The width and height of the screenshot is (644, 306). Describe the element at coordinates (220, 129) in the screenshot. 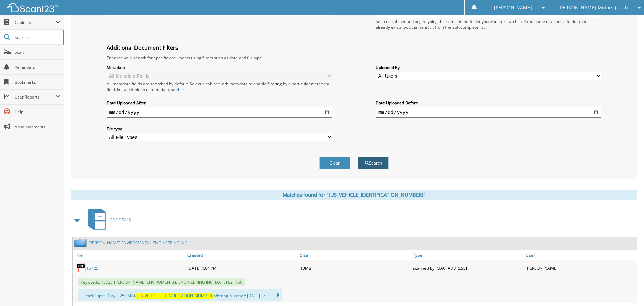

I see `label: File type` at that location.